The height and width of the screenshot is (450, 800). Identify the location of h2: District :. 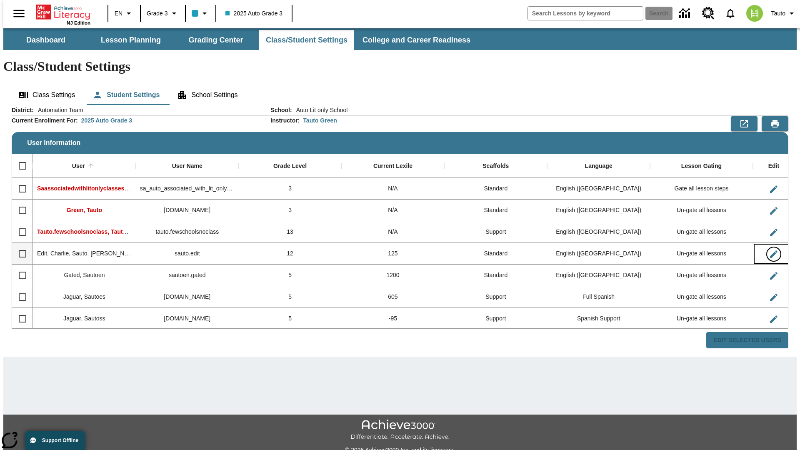
(23, 110).